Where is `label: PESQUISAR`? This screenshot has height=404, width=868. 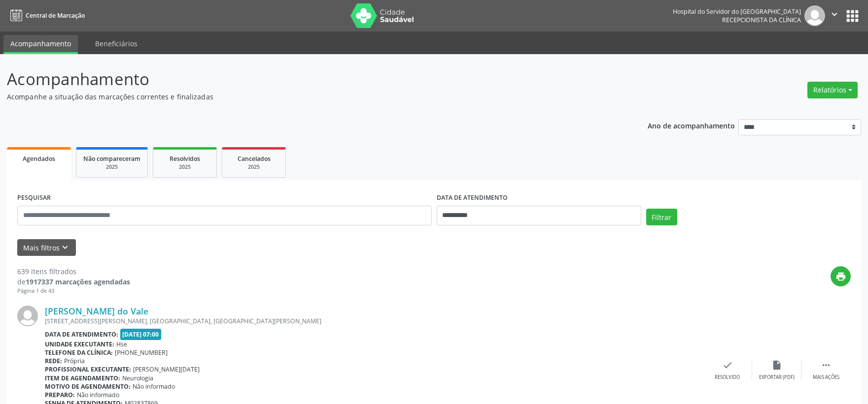 label: PESQUISAR is located at coordinates (34, 198).